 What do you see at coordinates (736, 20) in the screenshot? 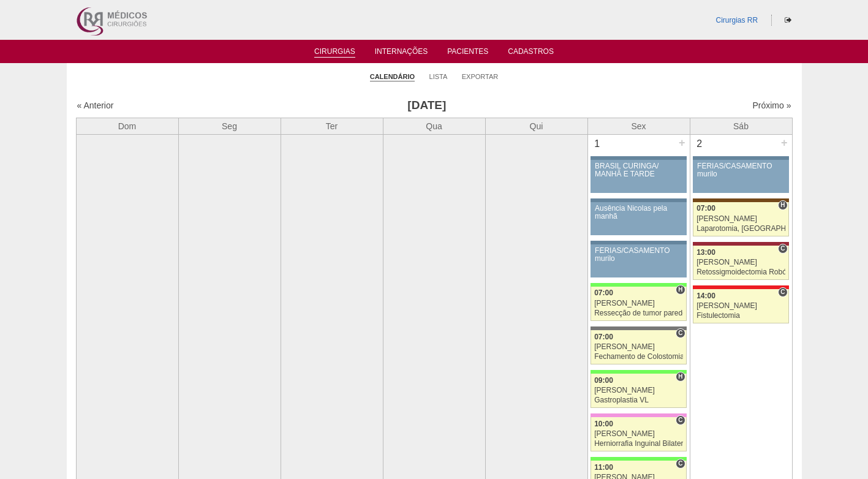
I see `a: Cirurgias RR` at bounding box center [736, 20].